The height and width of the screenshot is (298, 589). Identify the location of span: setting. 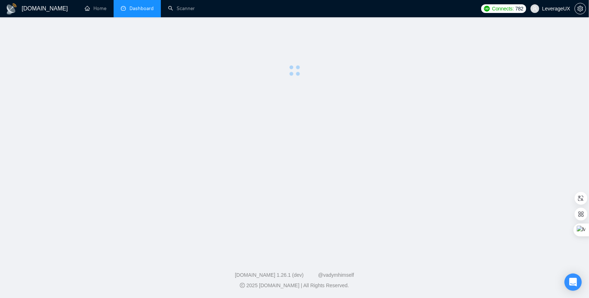
(580, 9).